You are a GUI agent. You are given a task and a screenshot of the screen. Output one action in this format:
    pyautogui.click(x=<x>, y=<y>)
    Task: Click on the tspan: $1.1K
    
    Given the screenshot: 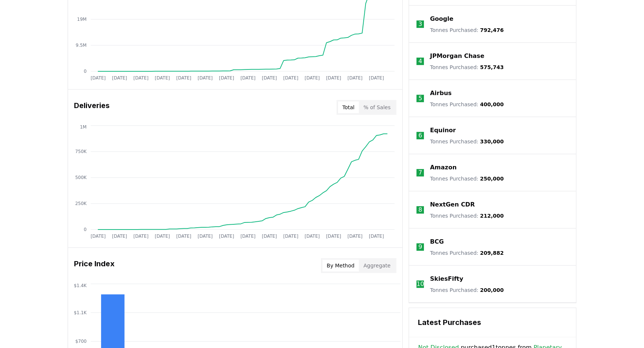 What is the action you would take?
    pyautogui.click(x=80, y=313)
    